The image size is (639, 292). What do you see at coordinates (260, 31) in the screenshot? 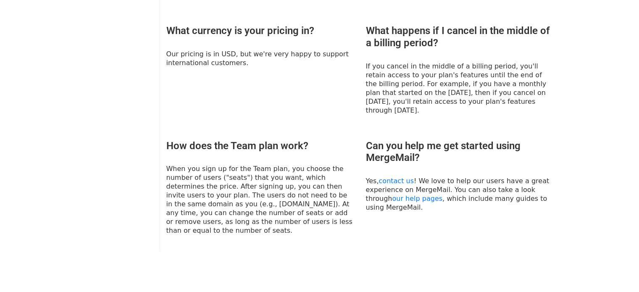
I see `h3: What currency is your pricing in?` at bounding box center [260, 31].